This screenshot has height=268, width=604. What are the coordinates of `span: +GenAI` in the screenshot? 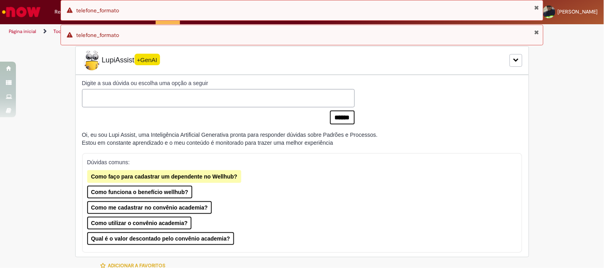 It's located at (147, 59).